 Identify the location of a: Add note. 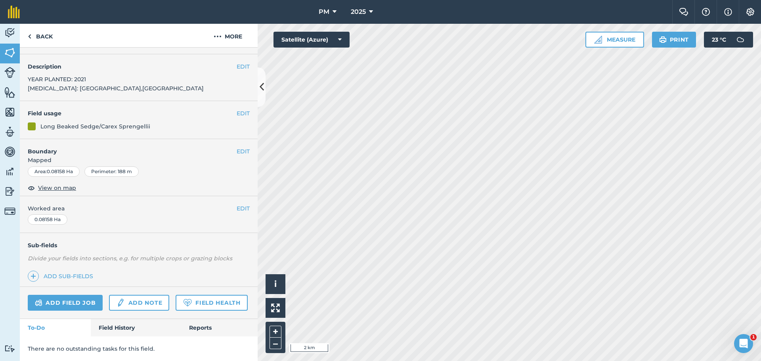
(139, 303).